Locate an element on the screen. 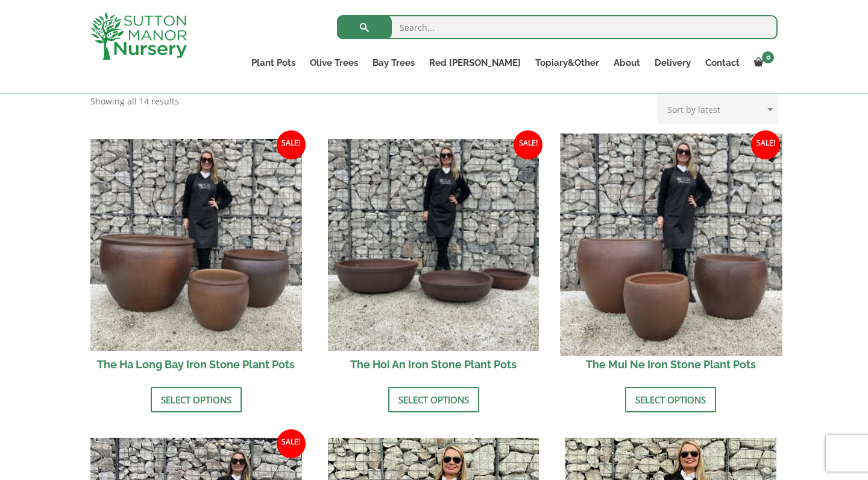 This screenshot has height=480, width=868. a: Topiary&Other is located at coordinates (568, 63).